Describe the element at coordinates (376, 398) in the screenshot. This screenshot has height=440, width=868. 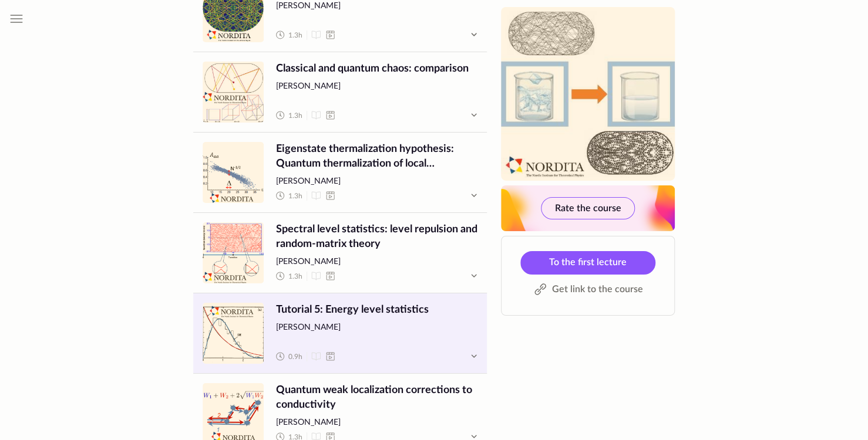
I see `span: Quantum weak localization corrections to conductivity` at that location.